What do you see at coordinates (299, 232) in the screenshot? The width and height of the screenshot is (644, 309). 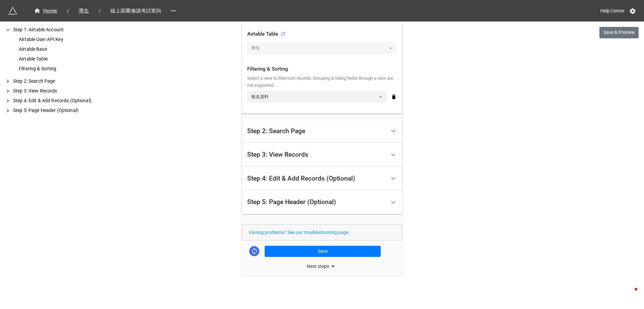 I see `a: Having problems? See our troubleshooting page.` at bounding box center [299, 232].